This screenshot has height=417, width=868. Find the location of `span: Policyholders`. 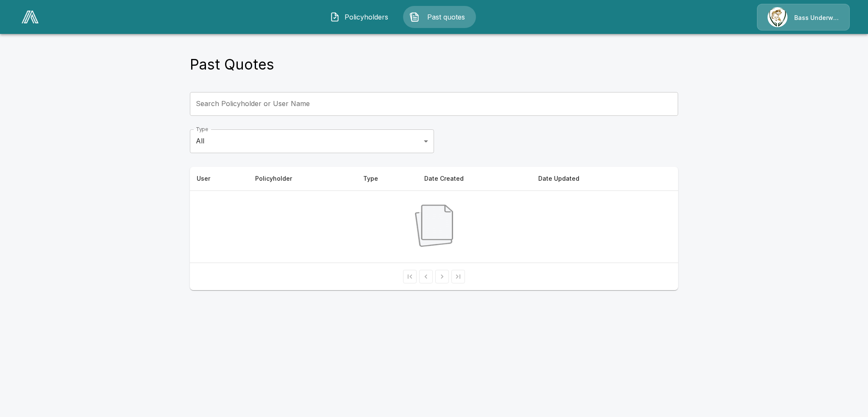

span: Policyholders is located at coordinates (366, 17).